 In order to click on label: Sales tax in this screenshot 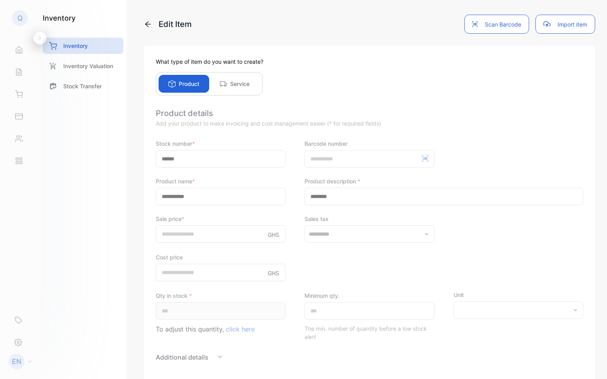, I will do `click(370, 218)`.